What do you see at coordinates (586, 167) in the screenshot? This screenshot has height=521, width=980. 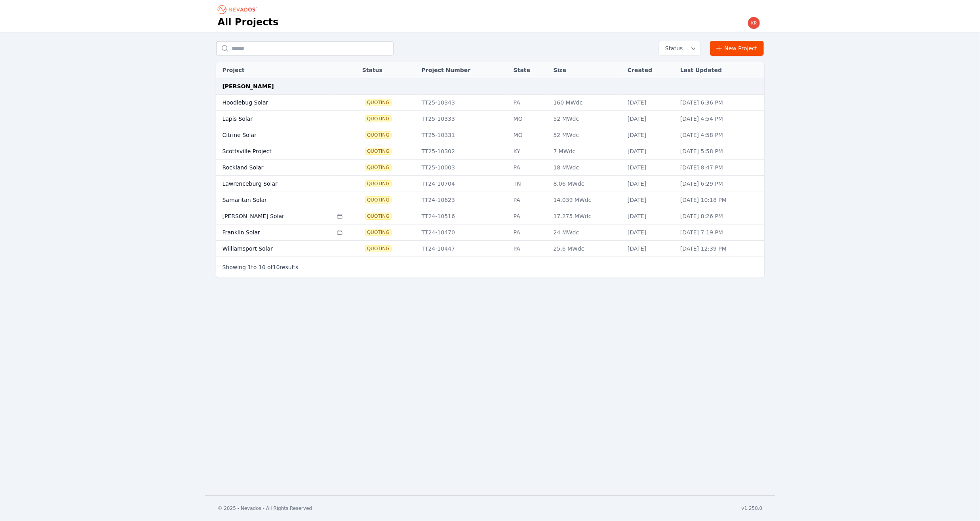 I see `td: 18 MWdc` at bounding box center [586, 167].